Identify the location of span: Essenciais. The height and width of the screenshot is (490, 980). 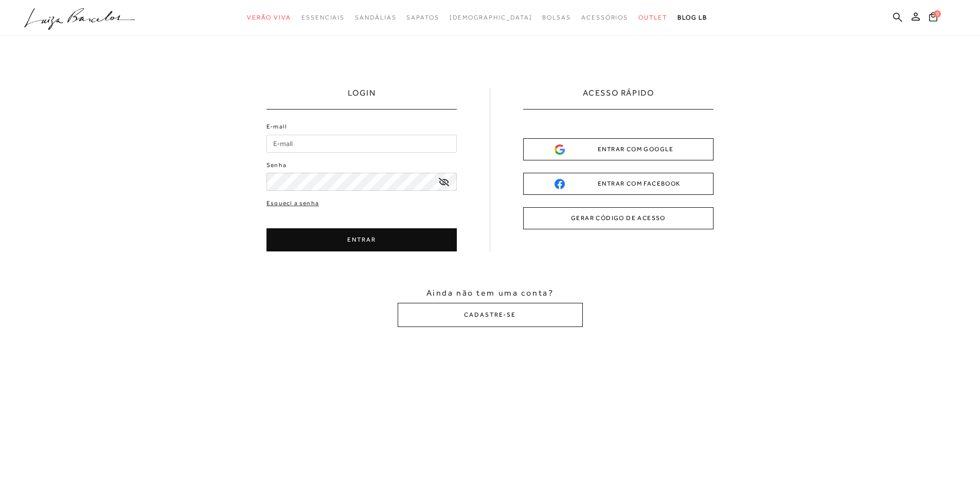
(323, 18).